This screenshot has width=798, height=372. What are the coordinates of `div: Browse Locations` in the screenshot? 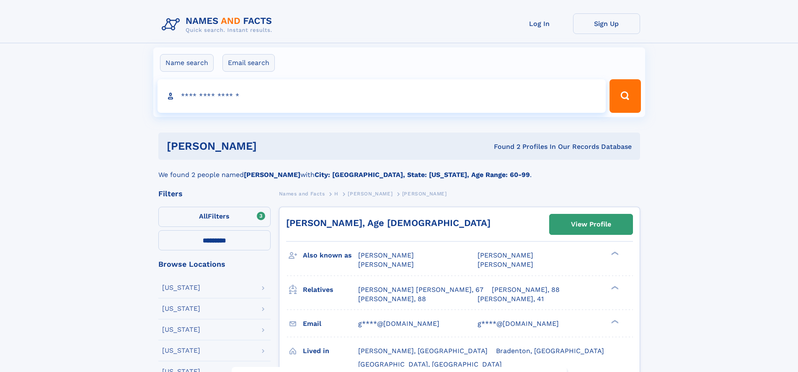 It's located at (215, 264).